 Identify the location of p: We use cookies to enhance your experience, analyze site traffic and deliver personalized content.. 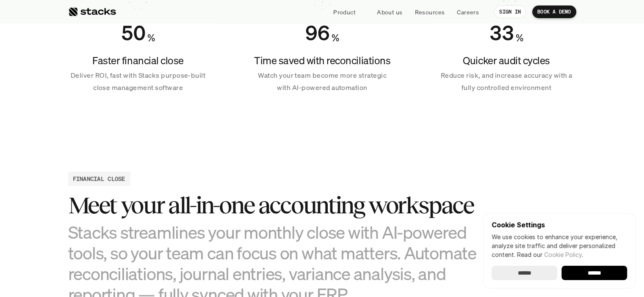
(560, 246).